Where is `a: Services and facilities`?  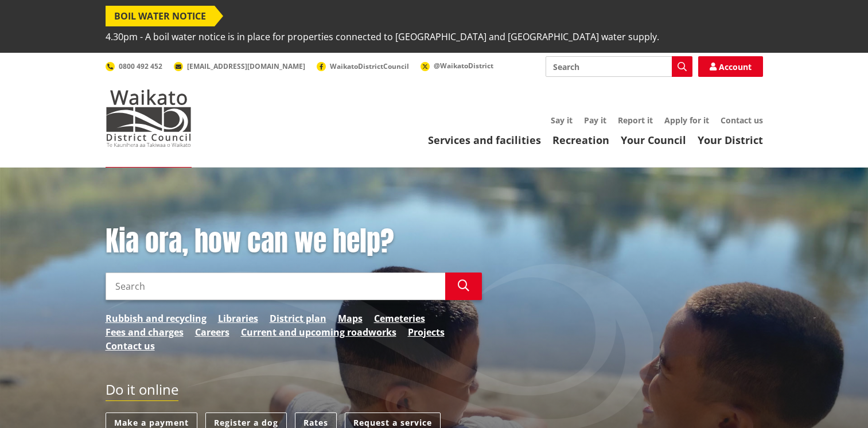
a: Services and facilities is located at coordinates (484, 140).